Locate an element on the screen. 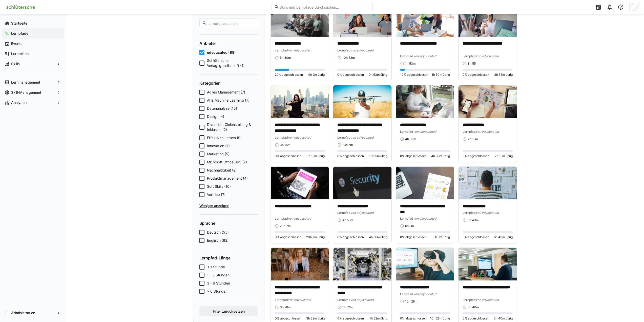  span: 10h 53m übrig is located at coordinates (377, 75).